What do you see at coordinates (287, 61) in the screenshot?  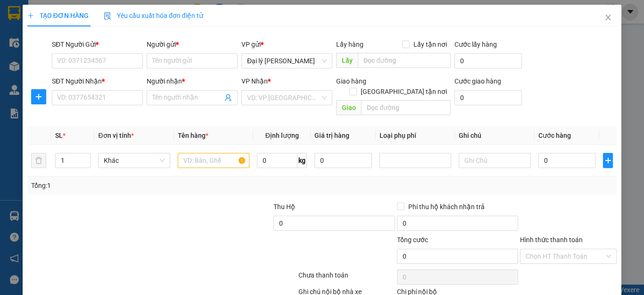 I see `span: Đại lý Nghi Hải` at bounding box center [287, 61].